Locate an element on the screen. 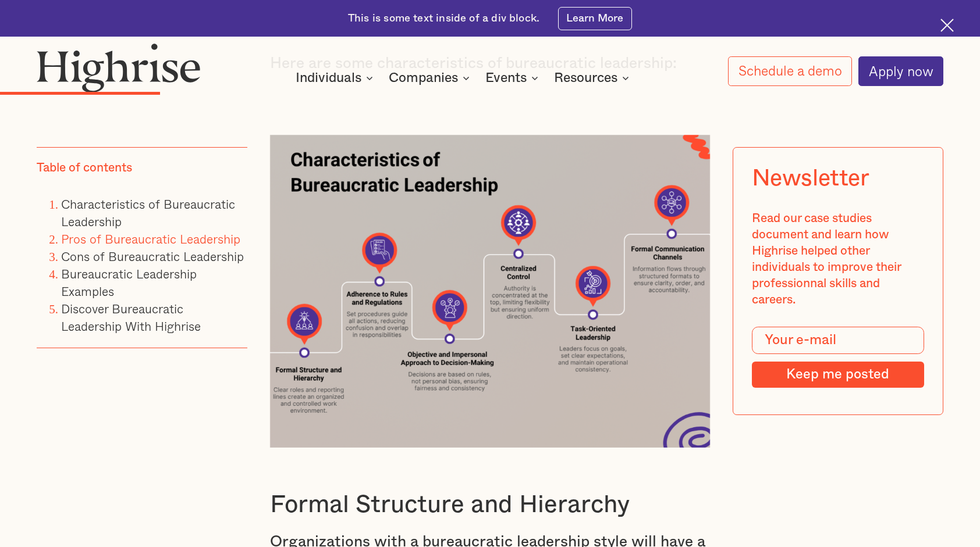  input: Your e-mail is located at coordinates (838, 340).